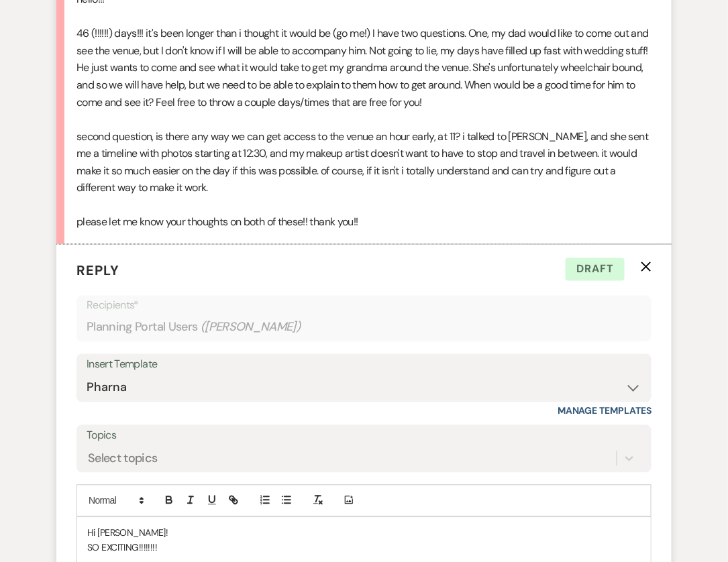  I want to click on p: Recipients*, so click(364, 306).